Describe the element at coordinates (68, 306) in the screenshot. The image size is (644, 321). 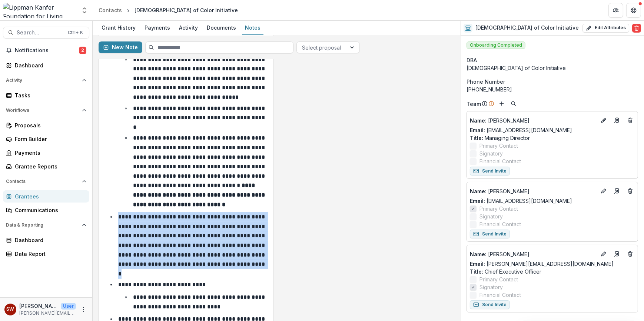
I see `p: User` at that location.